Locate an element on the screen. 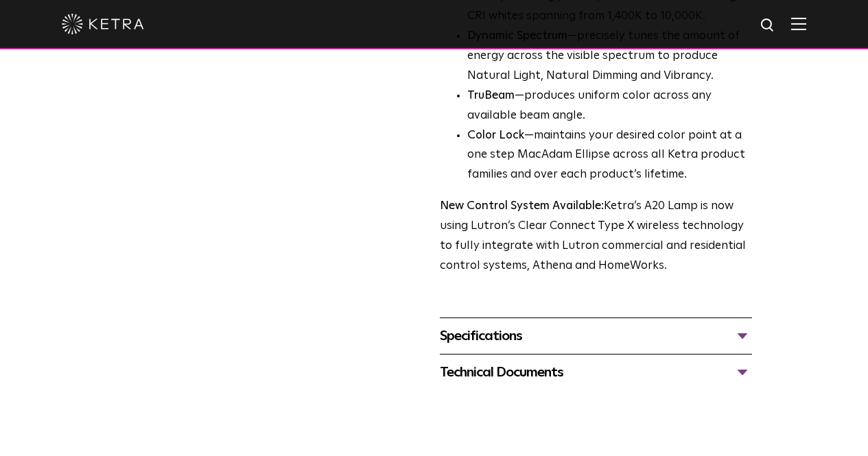 The height and width of the screenshot is (456, 868). img: ketra-logo-2019-white is located at coordinates (103, 24).